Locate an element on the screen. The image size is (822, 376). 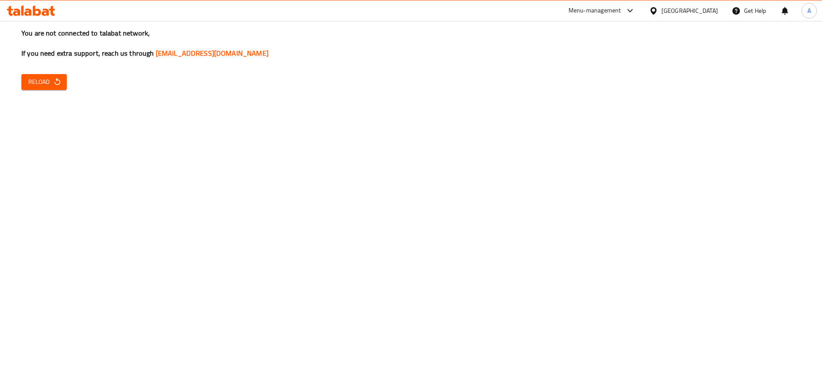
span: Reload is located at coordinates (44, 82).